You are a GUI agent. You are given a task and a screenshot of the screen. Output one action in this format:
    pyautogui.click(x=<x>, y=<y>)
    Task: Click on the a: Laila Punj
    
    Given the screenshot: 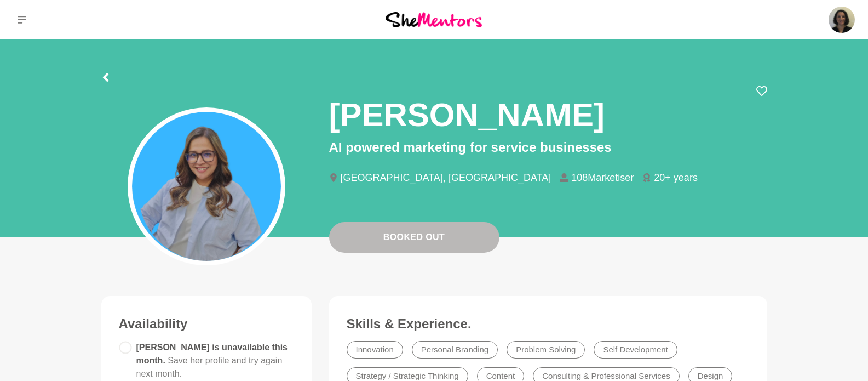 What is the action you would take?
    pyautogui.click(x=842, y=20)
    